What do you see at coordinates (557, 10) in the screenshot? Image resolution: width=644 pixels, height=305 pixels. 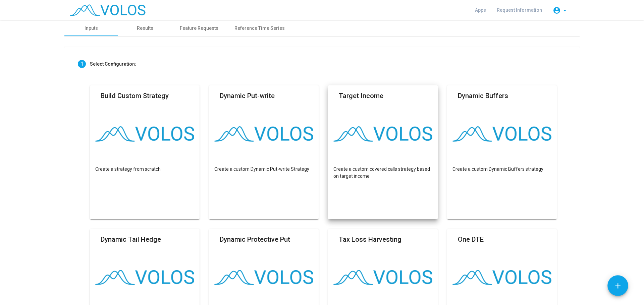 I see `mat-icon: account_circle` at bounding box center [557, 10].